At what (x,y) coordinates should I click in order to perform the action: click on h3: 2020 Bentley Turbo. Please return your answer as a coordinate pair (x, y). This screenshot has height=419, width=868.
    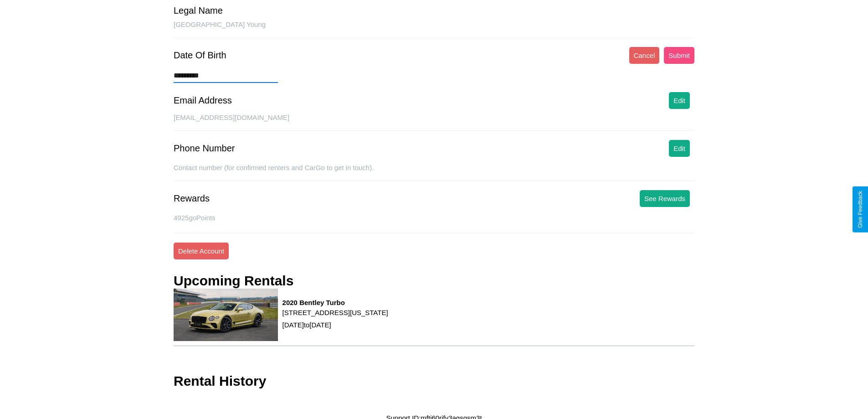
    Looking at the image, I should click on (335, 302).